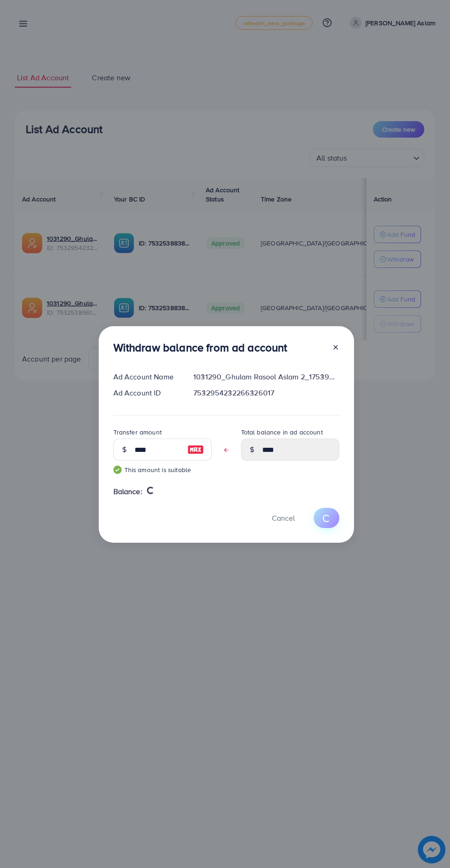 This screenshot has height=868, width=450. I want to click on img: image, so click(196, 450).